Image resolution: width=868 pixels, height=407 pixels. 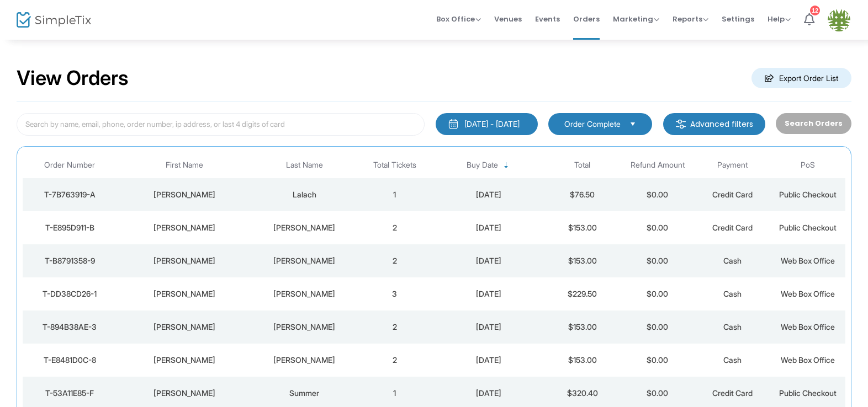 I want to click on m-button: Advanced filters, so click(x=714, y=124).